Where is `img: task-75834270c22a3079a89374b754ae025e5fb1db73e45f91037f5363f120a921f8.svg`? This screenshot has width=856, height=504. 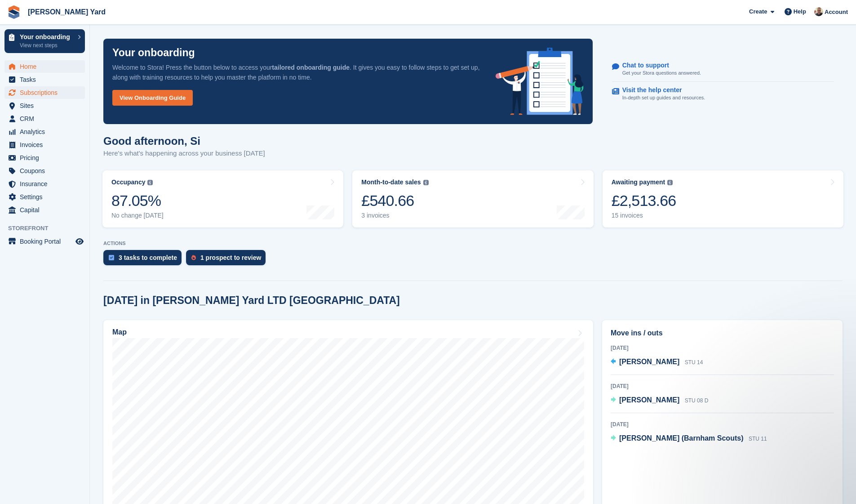 img: task-75834270c22a3079a89374b754ae025e5fb1db73e45f91037f5363f120a921f8.svg is located at coordinates (112, 258).